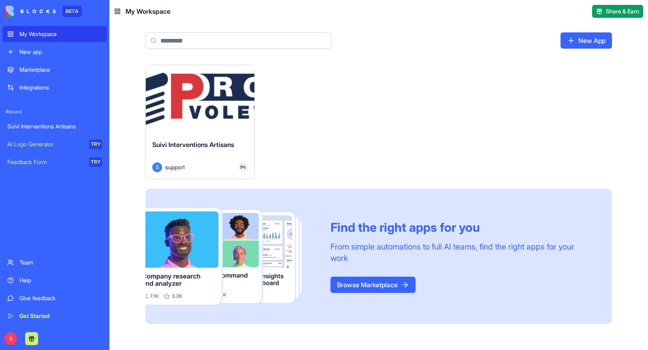 The width and height of the screenshot is (648, 350). I want to click on div: AI Logo Generator, so click(45, 144).